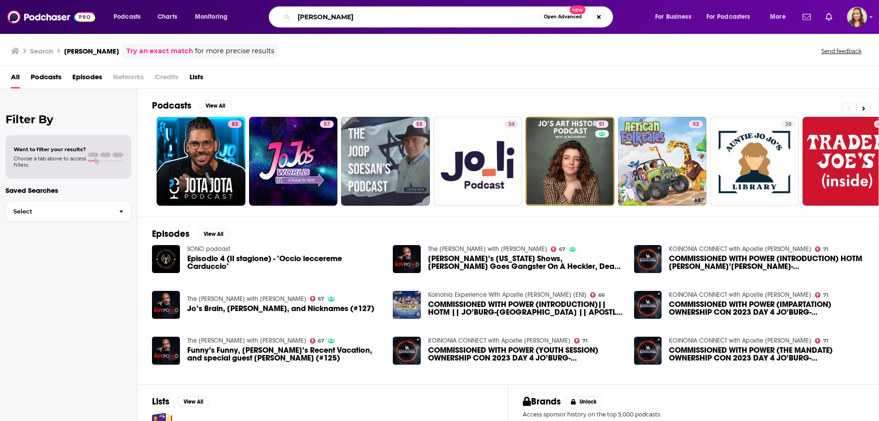 This screenshot has width=879, height=421. What do you see at coordinates (597, 295) in the screenshot?
I see `a: 66` at bounding box center [597, 295].